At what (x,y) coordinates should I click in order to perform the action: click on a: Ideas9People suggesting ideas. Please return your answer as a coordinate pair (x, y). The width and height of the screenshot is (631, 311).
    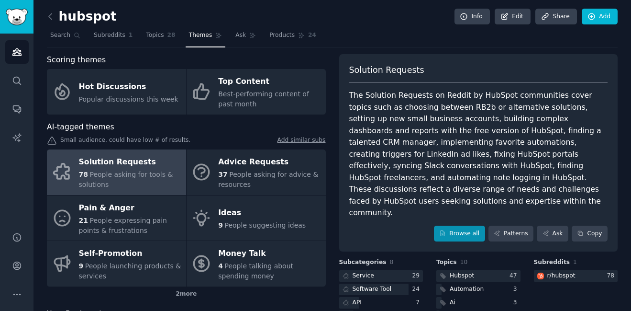
    Looking at the image, I should click on (256, 218).